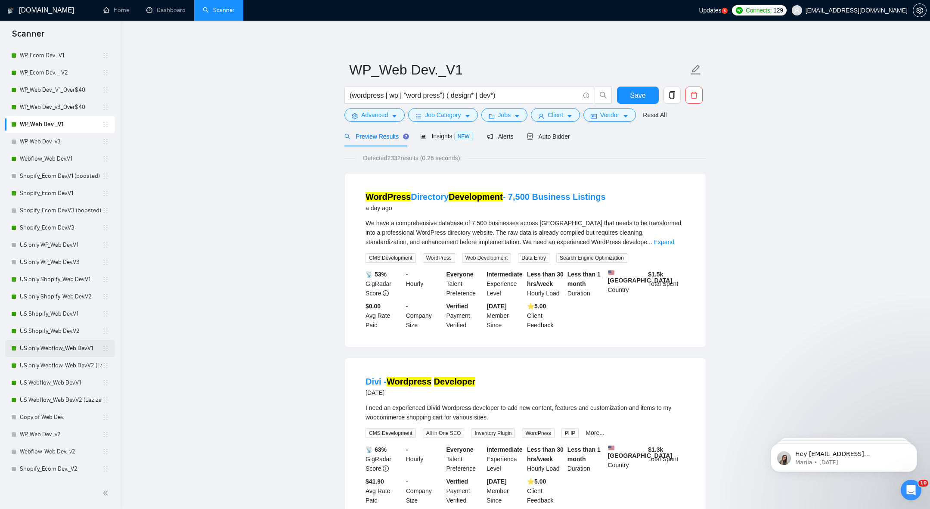 This screenshot has width=930, height=509. What do you see at coordinates (60, 383) in the screenshot?
I see `li: US Webflow_Web Dev.V1` at bounding box center [60, 383].